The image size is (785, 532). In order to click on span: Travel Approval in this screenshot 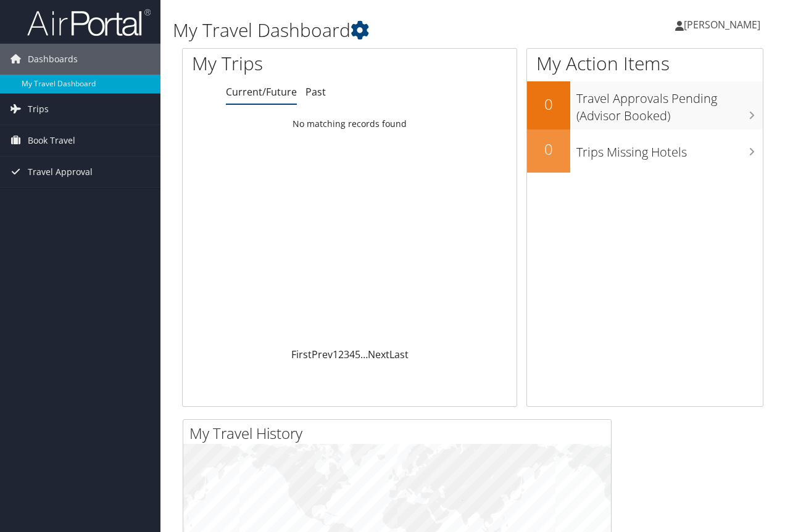, I will do `click(60, 172)`.